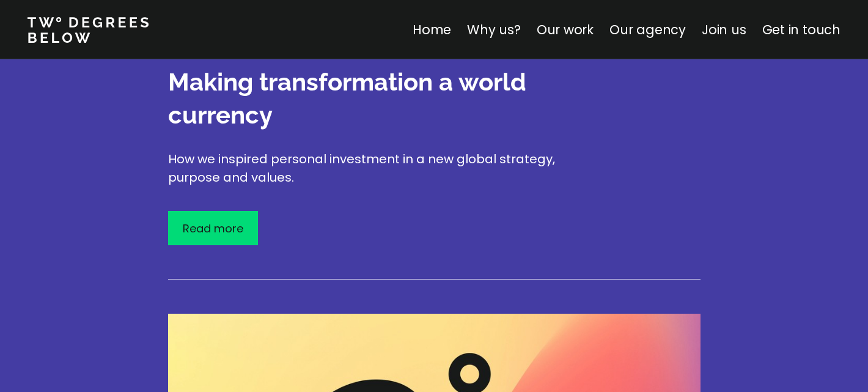 The image size is (868, 392). Describe the element at coordinates (564, 29) in the screenshot. I see `a: Our work` at that location.